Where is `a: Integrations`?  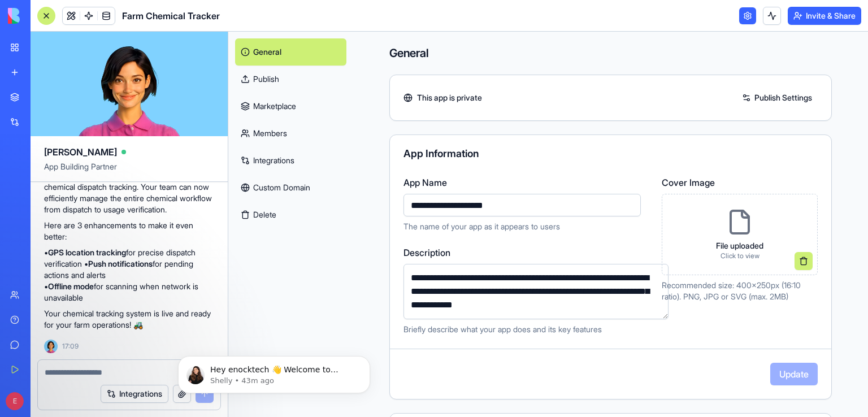
a: Integrations is located at coordinates (291, 160).